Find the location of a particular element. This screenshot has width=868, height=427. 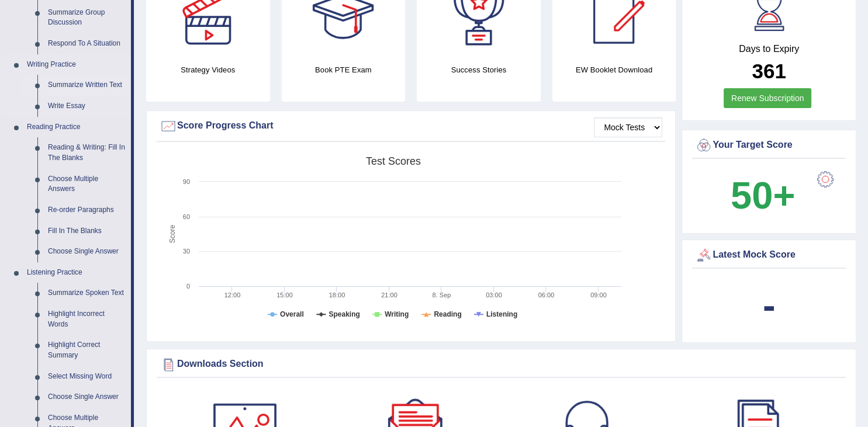

text: 18:00 is located at coordinates (337, 295).